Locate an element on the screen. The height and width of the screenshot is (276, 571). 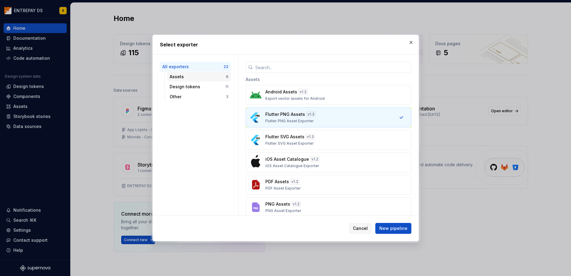
h2: Select exporter is located at coordinates (286, 45).